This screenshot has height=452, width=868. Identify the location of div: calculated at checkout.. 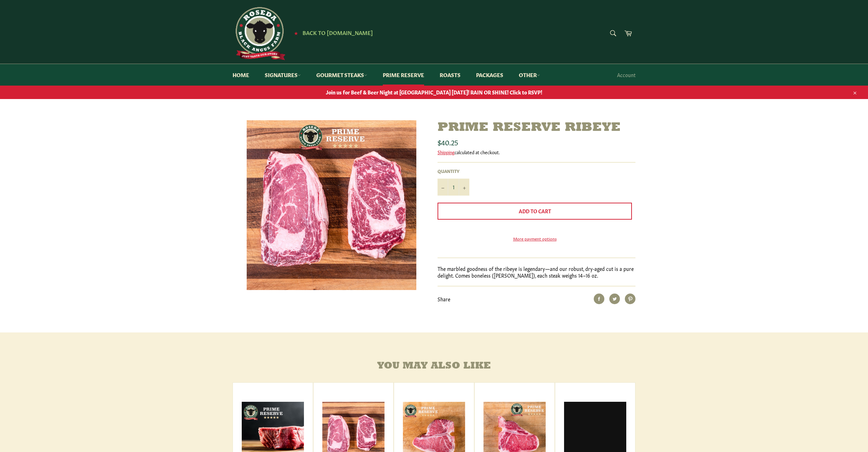
(536, 152).